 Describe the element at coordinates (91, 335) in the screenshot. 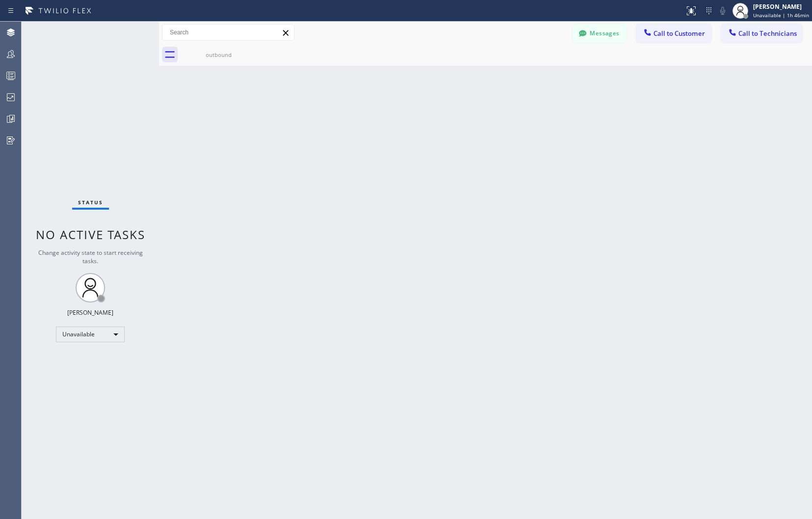

I see `div: Unavailable` at that location.